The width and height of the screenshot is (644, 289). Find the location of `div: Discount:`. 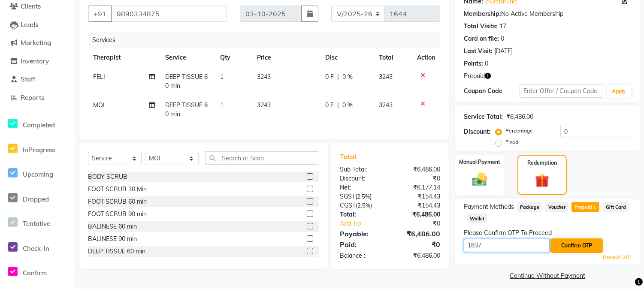

div: Discount: is located at coordinates (477, 132).